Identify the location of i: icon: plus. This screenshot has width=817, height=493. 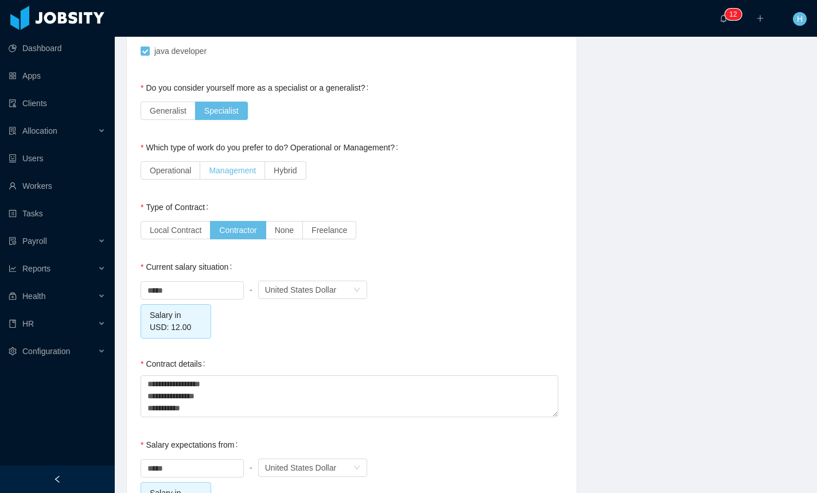
(760, 18).